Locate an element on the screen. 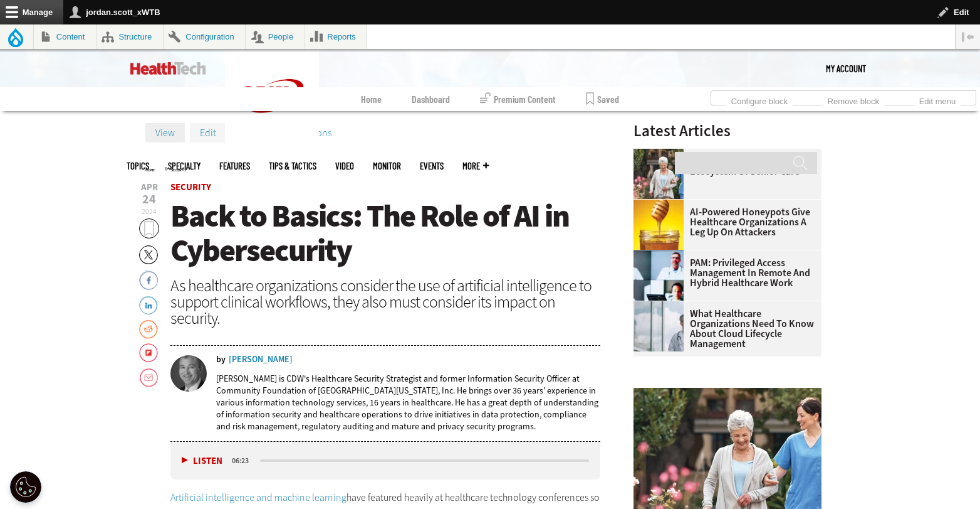  span: 24 is located at coordinates (149, 200).